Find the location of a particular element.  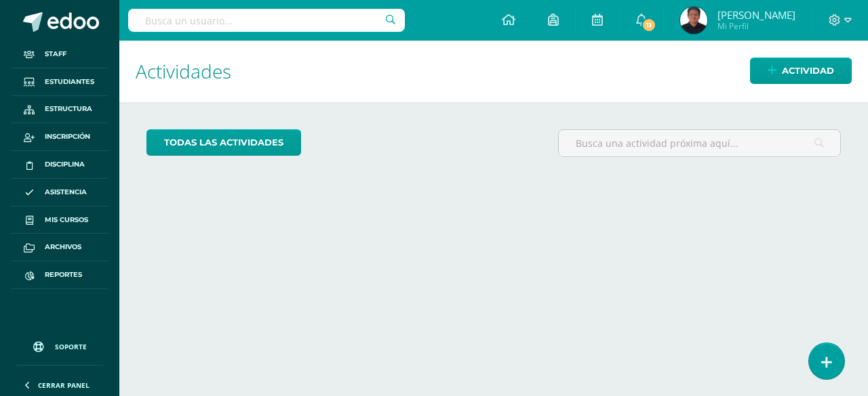

span: Staff is located at coordinates (56, 54).